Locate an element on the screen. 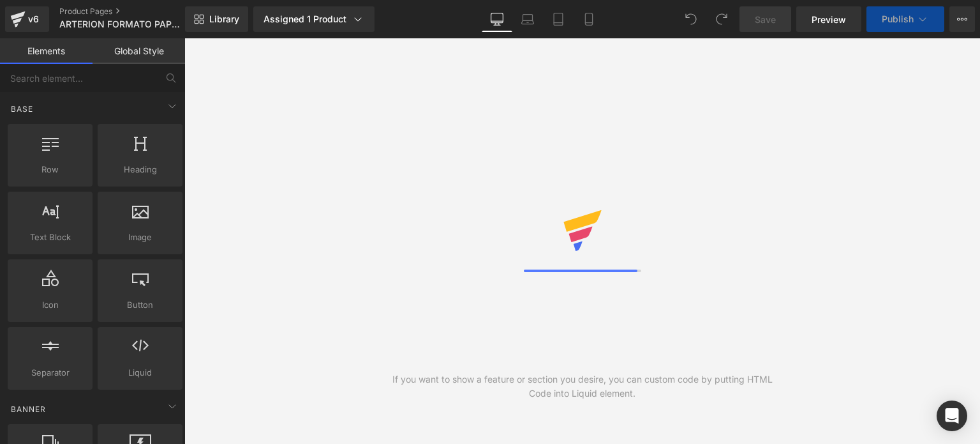 Image resolution: width=980 pixels, height=444 pixels. span: Banner is located at coordinates (28, 409).